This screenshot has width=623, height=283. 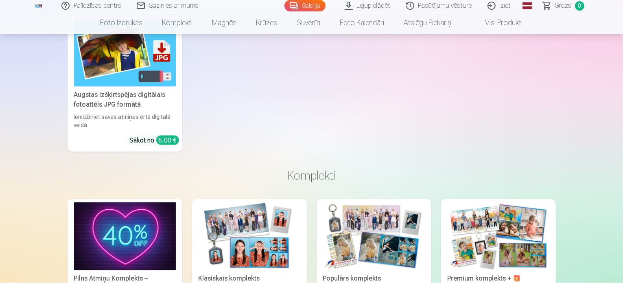 I want to click on div: Augstas izšķirtspējas digitālais fotoattēls JPG formātā, so click(x=125, y=100).